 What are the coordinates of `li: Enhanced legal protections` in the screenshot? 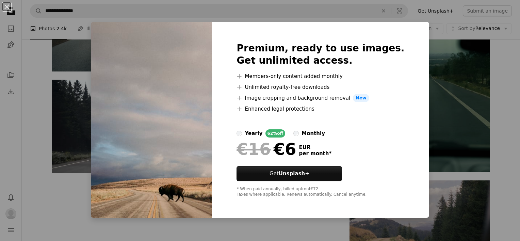 It's located at (320, 109).